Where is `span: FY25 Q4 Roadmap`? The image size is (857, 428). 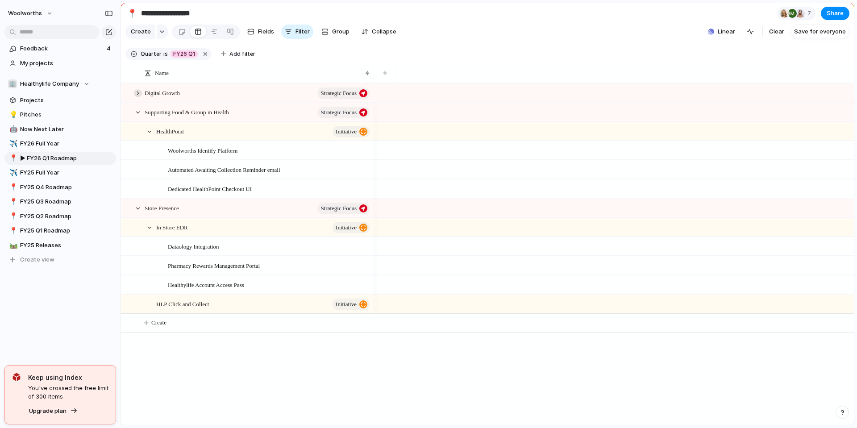 span: FY25 Q4 Roadmap is located at coordinates (66, 187).